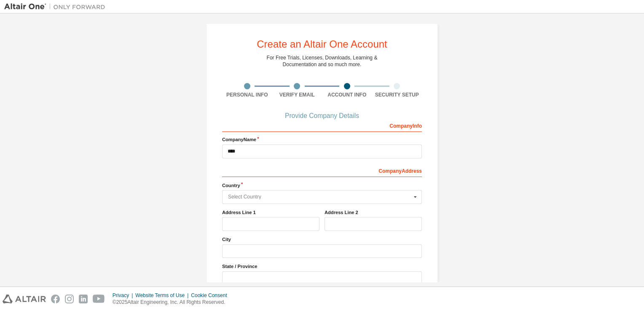  What do you see at coordinates (322, 170) in the screenshot?
I see `div: Company Address` at bounding box center [322, 170].